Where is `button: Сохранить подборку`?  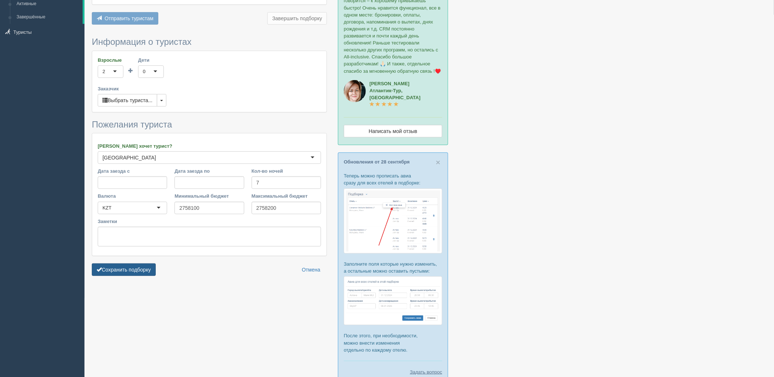 button: Сохранить подборку is located at coordinates (124, 270).